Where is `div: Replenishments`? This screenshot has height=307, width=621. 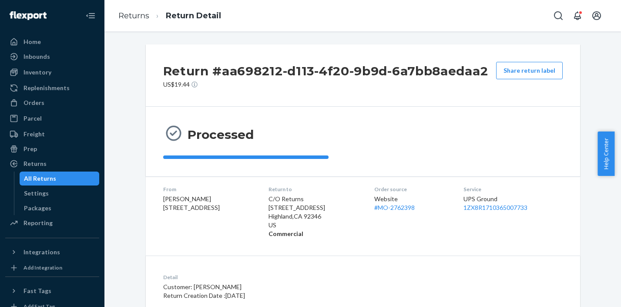 div: Replenishments is located at coordinates (47, 88).